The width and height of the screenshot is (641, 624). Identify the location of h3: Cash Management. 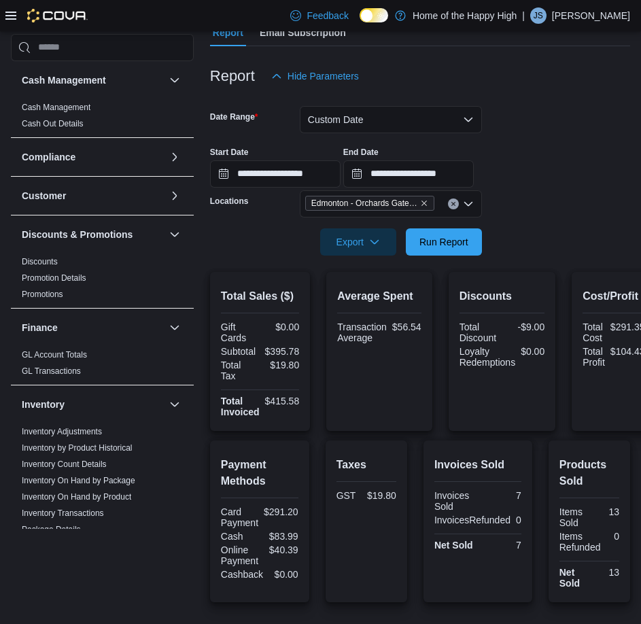
(64, 80).